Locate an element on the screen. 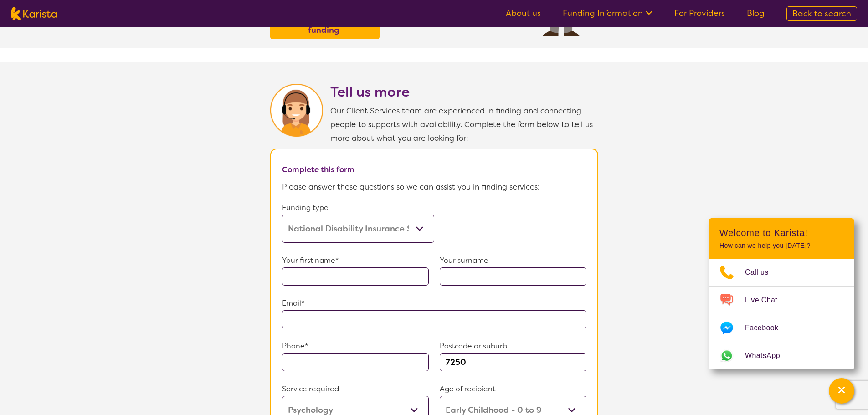 This screenshot has height=415, width=868. p: Age of recipient is located at coordinates (513, 389).